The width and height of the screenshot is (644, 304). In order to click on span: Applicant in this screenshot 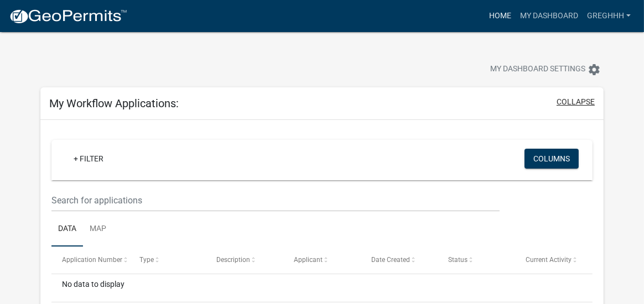, I will do `click(308, 260)`.